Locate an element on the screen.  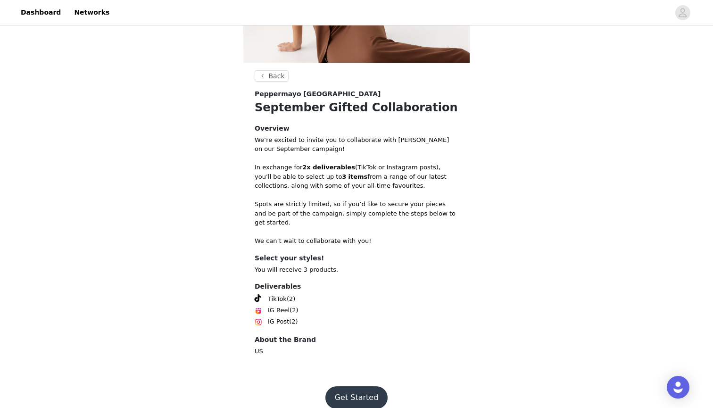
strong: 3 is located at coordinates (344, 176).